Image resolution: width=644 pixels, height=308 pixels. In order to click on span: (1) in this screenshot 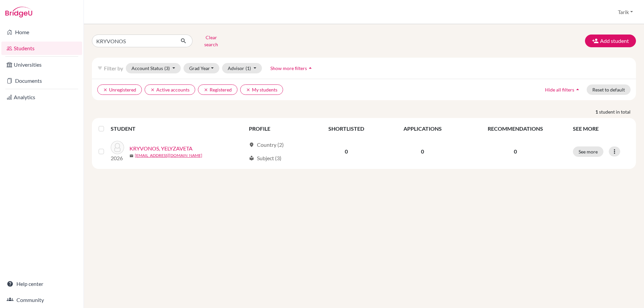, I will do `click(248, 68)`.